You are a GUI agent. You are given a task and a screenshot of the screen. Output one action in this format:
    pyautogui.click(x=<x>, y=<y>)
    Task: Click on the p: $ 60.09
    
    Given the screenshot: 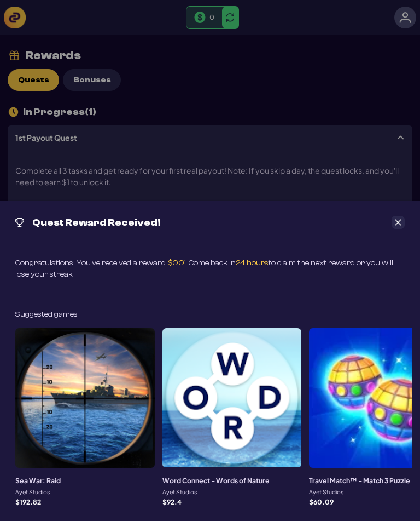 What is the action you would take?
    pyautogui.click(x=321, y=503)
    